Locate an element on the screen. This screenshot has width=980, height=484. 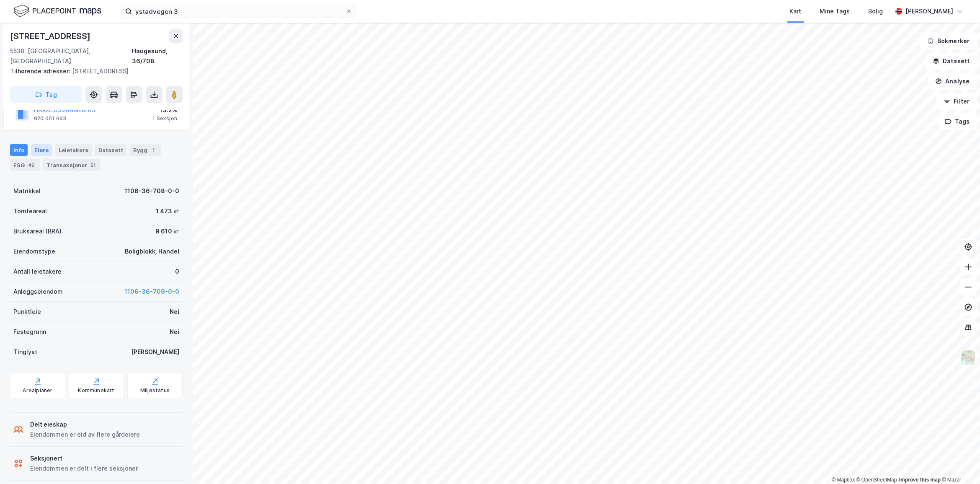
div: Seksjonert is located at coordinates (84, 458).